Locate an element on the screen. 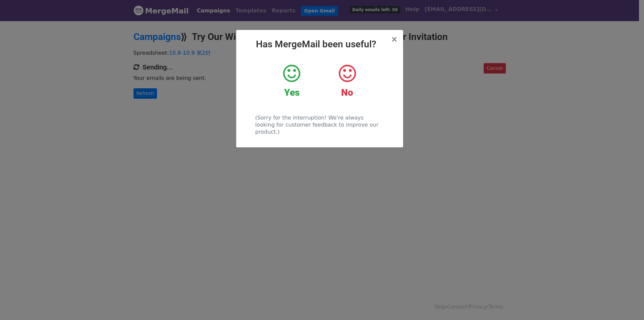  a: No is located at coordinates (347, 81).